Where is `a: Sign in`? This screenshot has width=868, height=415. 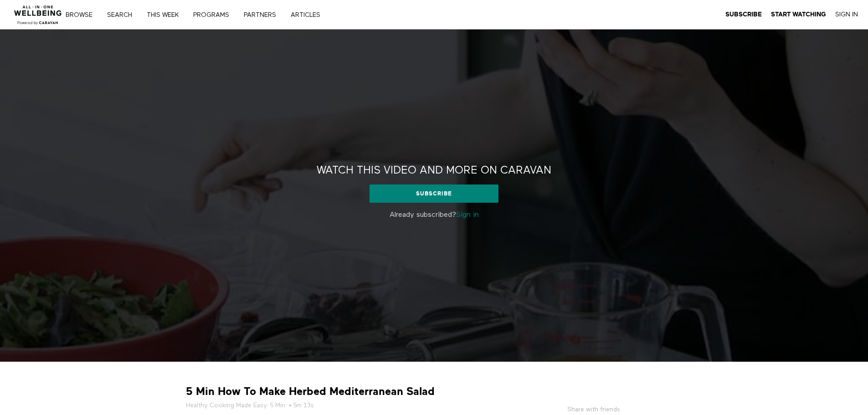
a: Sign in is located at coordinates (467, 215).